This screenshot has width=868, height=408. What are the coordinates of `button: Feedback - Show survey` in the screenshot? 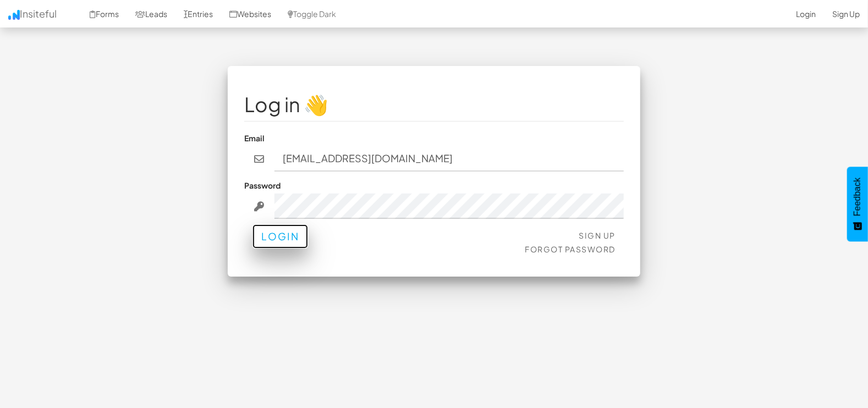 It's located at (858, 204).